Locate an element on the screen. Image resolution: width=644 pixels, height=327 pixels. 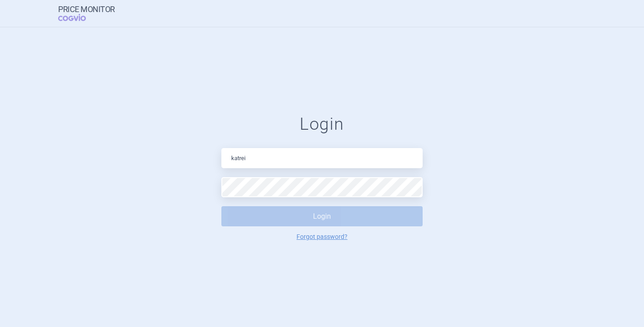
h1: Login is located at coordinates (322, 125).